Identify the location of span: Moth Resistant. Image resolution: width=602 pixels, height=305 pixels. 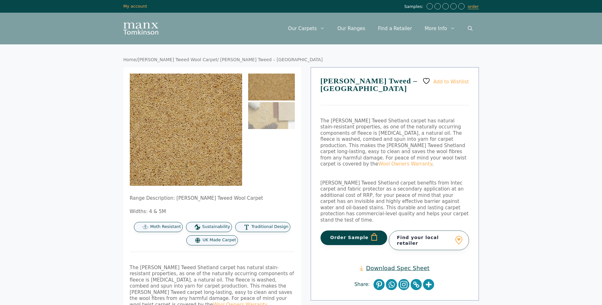
(165, 227).